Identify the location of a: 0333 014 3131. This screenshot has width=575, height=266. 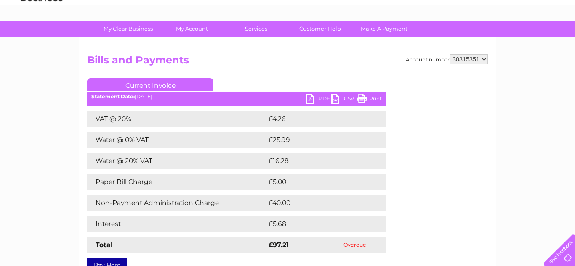
(445, 9).